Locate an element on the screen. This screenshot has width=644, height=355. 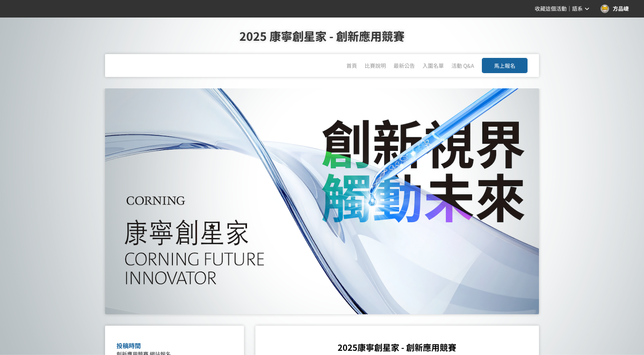
a: 入圍名單 is located at coordinates (433, 65).